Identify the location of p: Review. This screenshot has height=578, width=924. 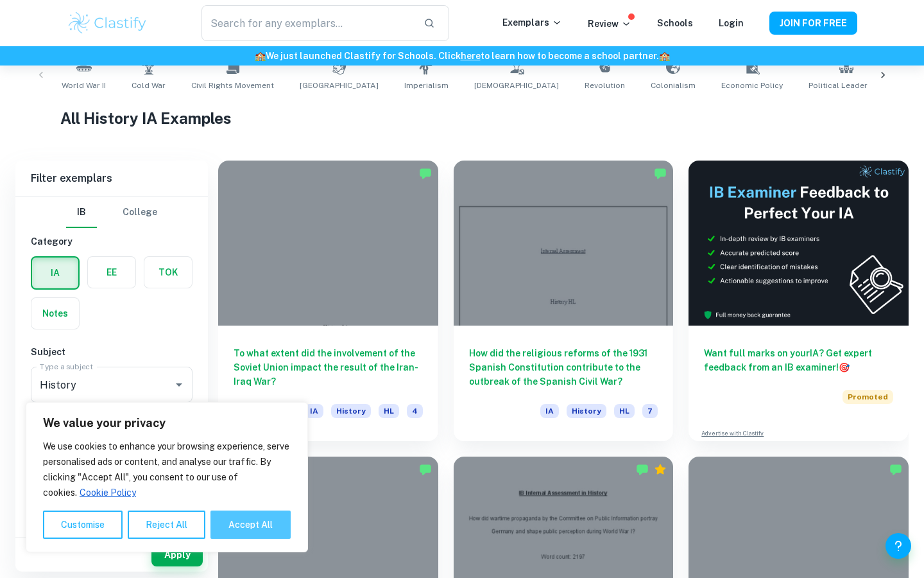
(609, 23).